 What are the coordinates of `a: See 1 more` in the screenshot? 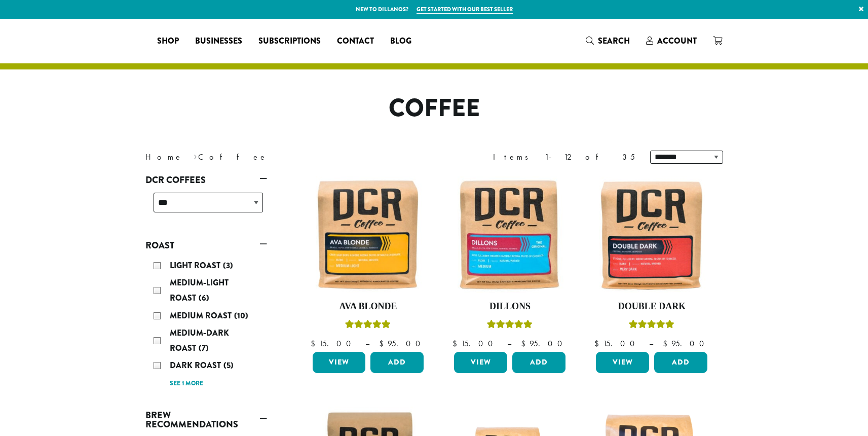 It's located at (187, 384).